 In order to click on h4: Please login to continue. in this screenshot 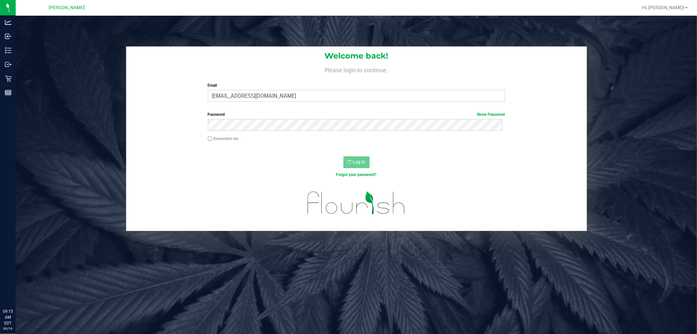, I will do `click(356, 69)`.